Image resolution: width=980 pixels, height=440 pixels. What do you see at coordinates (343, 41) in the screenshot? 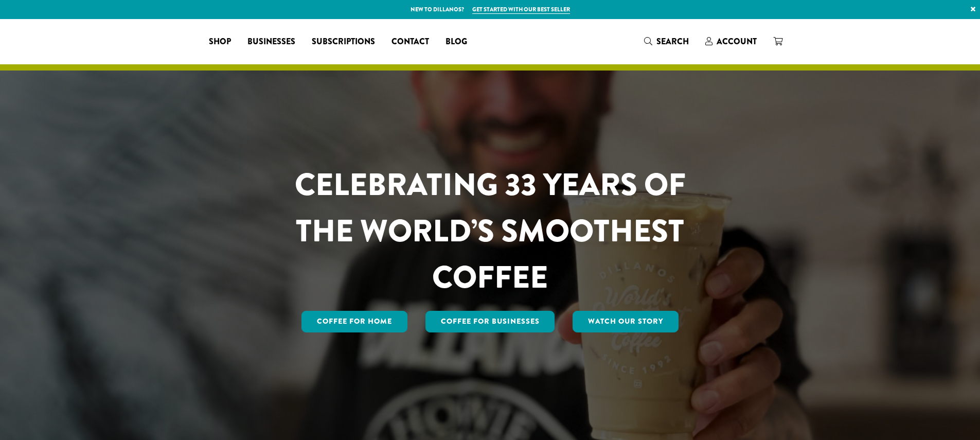
I see `span: Subscriptions` at bounding box center [343, 41].